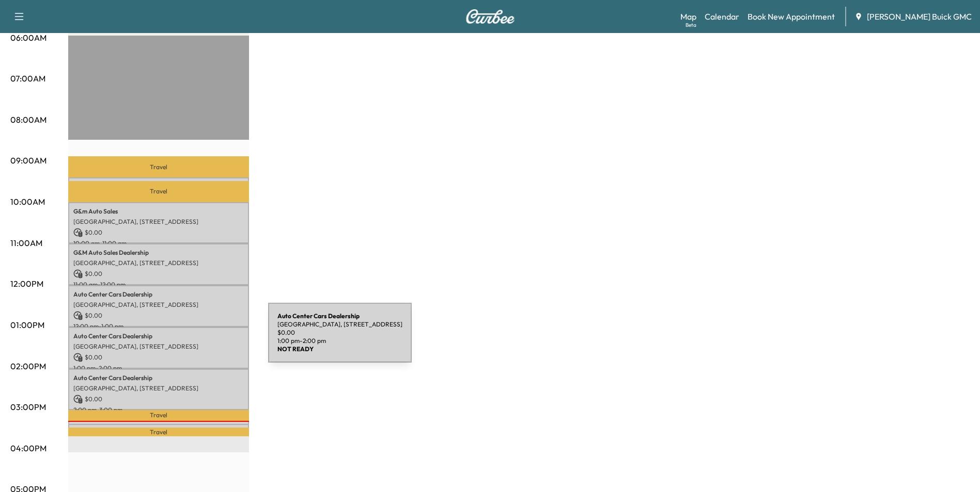 This screenshot has width=980, height=492. What do you see at coordinates (159, 411) in the screenshot?
I see `p: 2:00 pm - 3:00 pm` at bounding box center [159, 411].